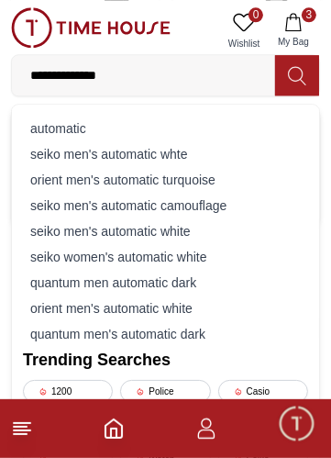 This screenshot has height=458, width=331. I want to click on h2: Trending Searches, so click(165, 360).